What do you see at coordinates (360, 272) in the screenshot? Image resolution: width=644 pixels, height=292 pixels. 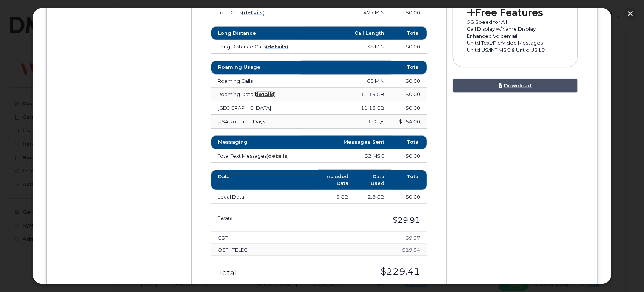 I see `h3: $229.41` at bounding box center [360, 272].